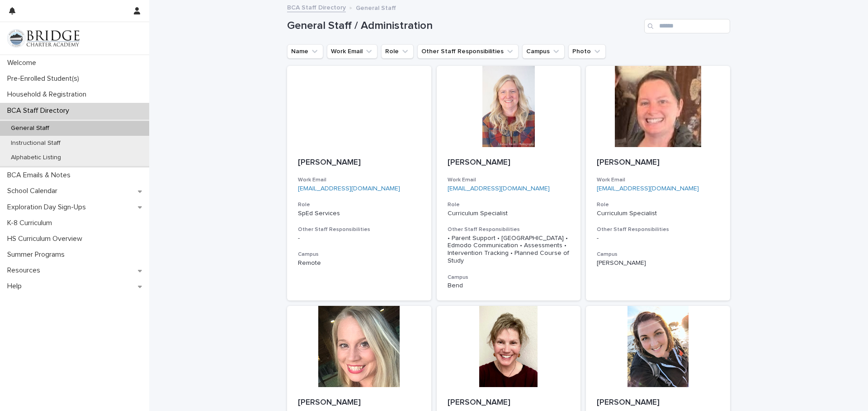  I want to click on img: V1C1m3IdTEidaUdm9Hs0, so click(43, 38).